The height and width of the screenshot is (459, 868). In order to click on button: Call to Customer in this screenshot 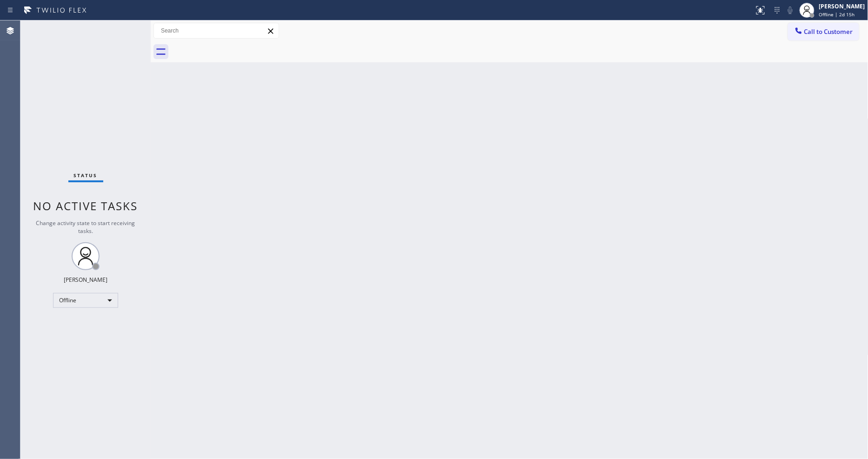, I will do `click(823, 32)`.